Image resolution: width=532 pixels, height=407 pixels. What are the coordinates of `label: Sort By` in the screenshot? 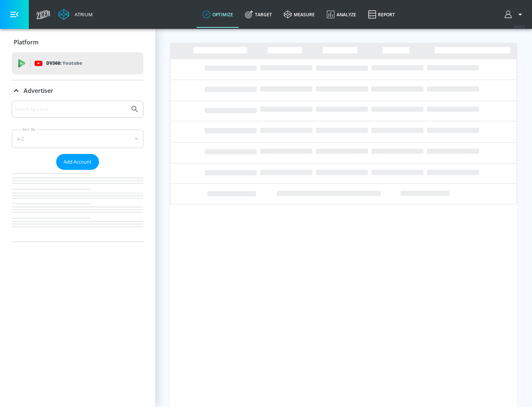 It's located at (29, 129).